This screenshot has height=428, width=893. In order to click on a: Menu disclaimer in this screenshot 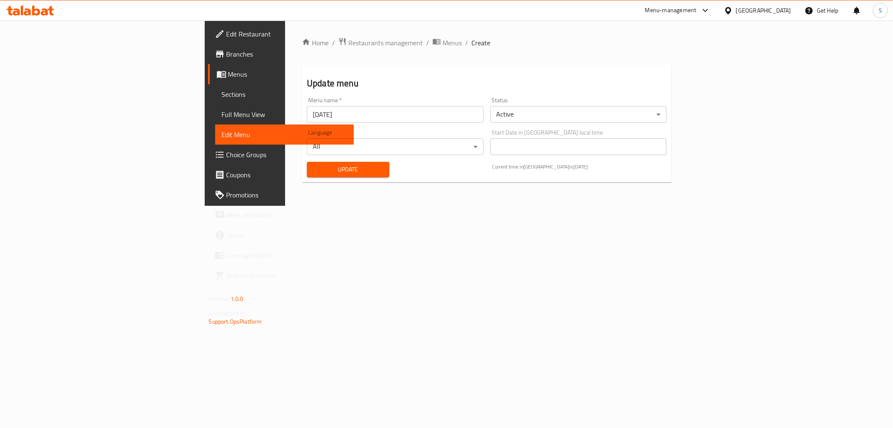, I will do `click(281, 215)`.